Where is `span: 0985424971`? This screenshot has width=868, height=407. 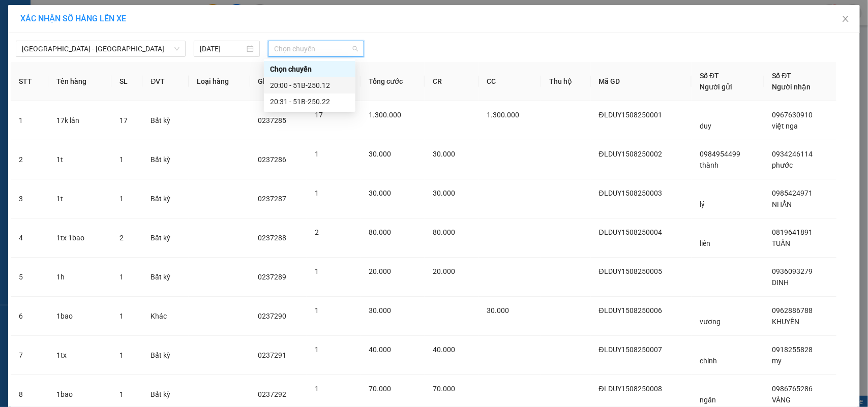 span: 0985424971 is located at coordinates (792, 193).